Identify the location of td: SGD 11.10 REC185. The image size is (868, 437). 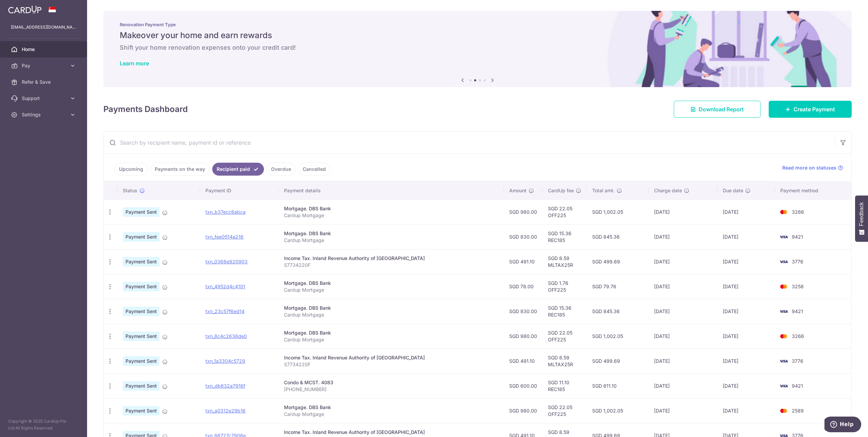
(565, 385).